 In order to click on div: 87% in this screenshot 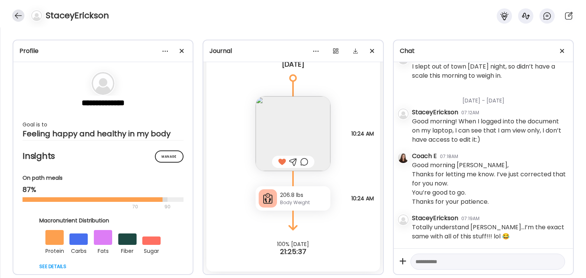, I will do `click(103, 190)`.